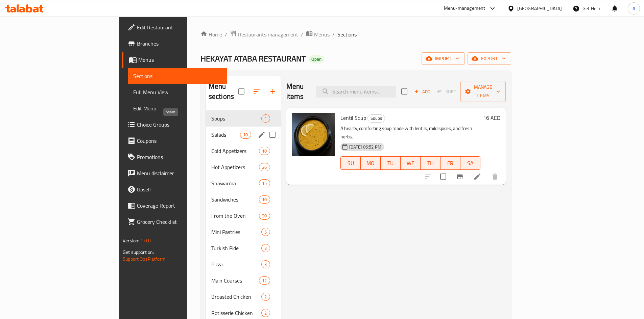  I want to click on span: Grocery Checklist, so click(179, 222).